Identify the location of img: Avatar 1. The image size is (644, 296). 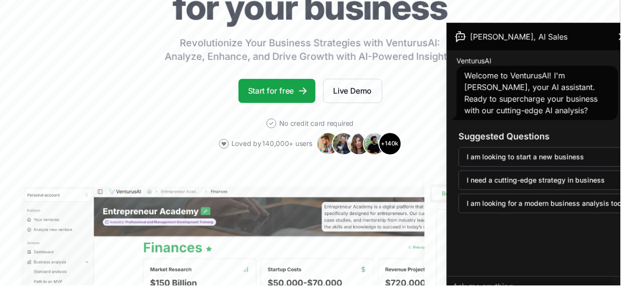
(341, 149).